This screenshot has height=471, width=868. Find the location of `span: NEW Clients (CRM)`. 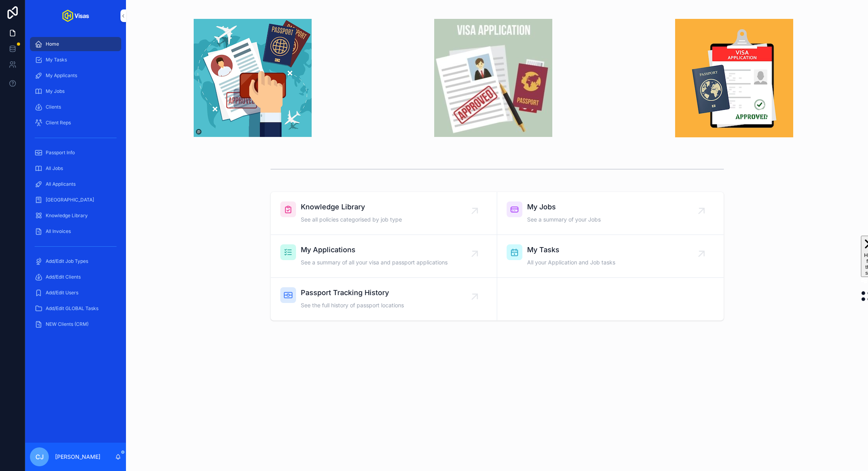

span: NEW Clients (CRM) is located at coordinates (67, 324).